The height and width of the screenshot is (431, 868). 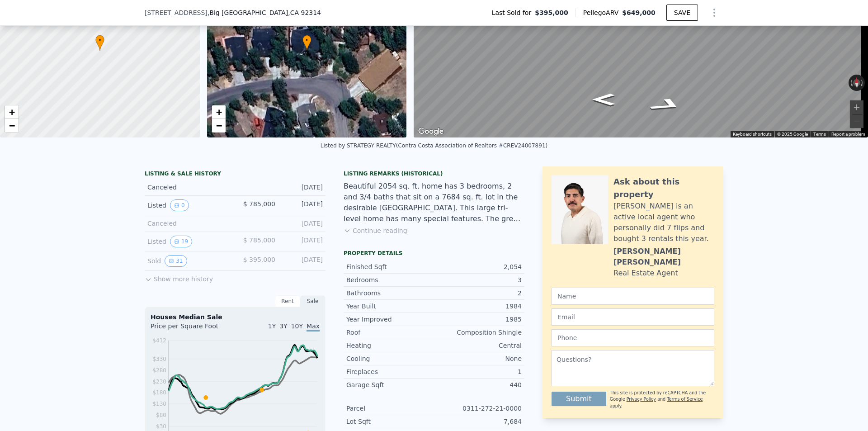 What do you see at coordinates (159, 340) in the screenshot?
I see `tspan: $412` at bounding box center [159, 340].